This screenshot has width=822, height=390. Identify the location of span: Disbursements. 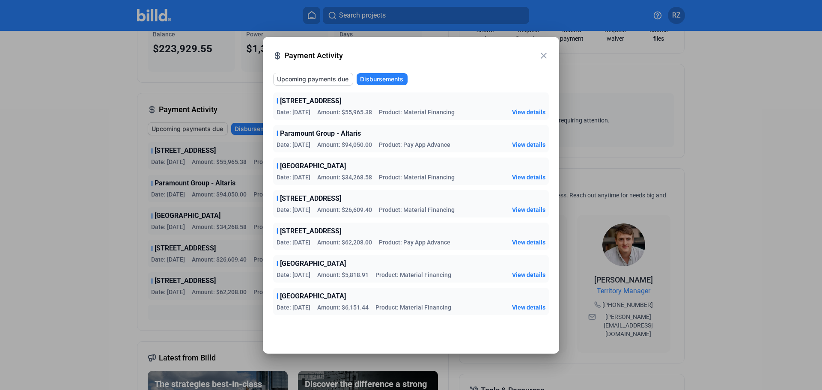
(381, 79).